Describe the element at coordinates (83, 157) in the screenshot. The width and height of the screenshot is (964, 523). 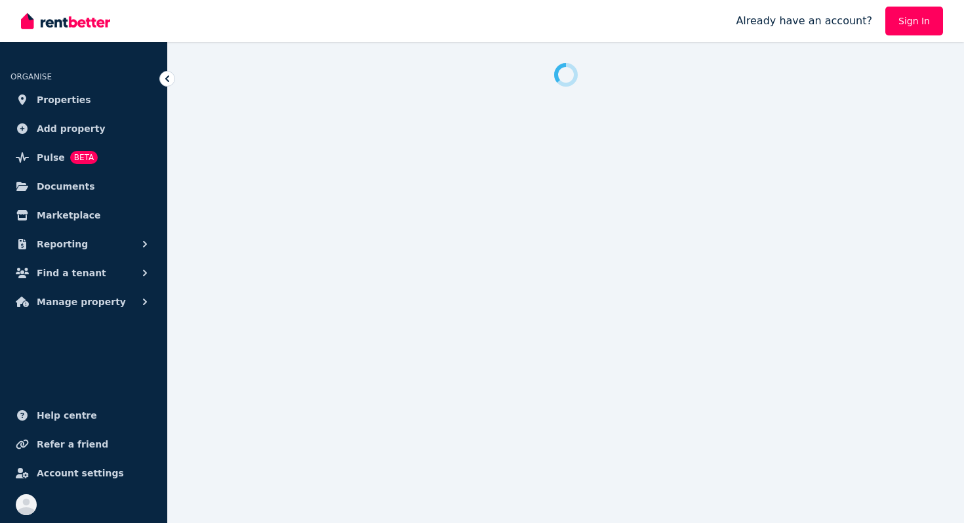
I see `a: PulseBETA` at that location.